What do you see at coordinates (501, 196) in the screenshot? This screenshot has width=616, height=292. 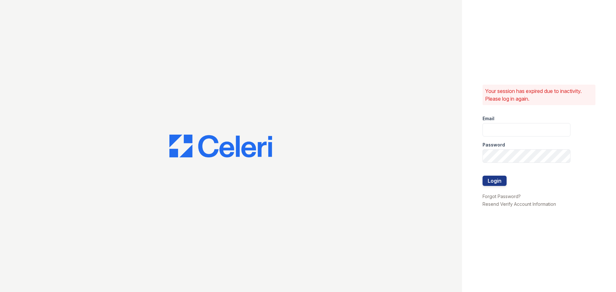 I see `a: Forgot Password?` at bounding box center [501, 196].